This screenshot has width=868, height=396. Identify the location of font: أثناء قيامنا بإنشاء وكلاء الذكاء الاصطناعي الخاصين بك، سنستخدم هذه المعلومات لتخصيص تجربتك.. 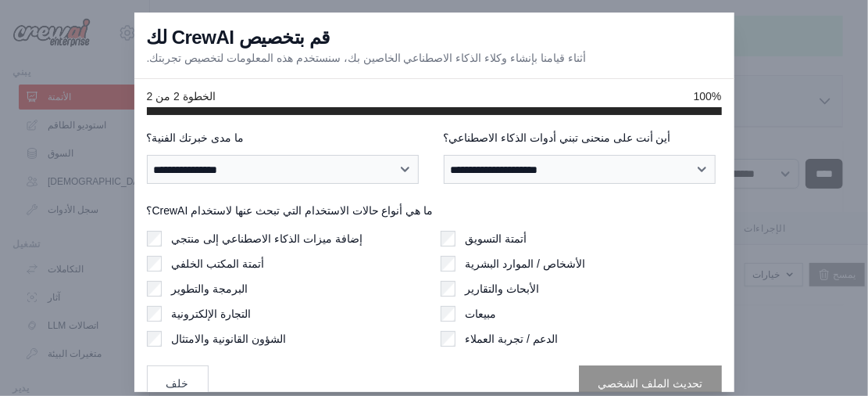
(366, 57).